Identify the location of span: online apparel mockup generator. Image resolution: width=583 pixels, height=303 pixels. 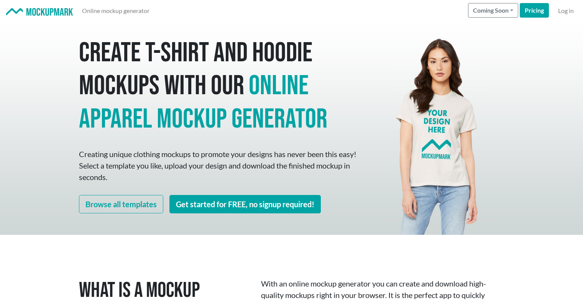
(203, 102).